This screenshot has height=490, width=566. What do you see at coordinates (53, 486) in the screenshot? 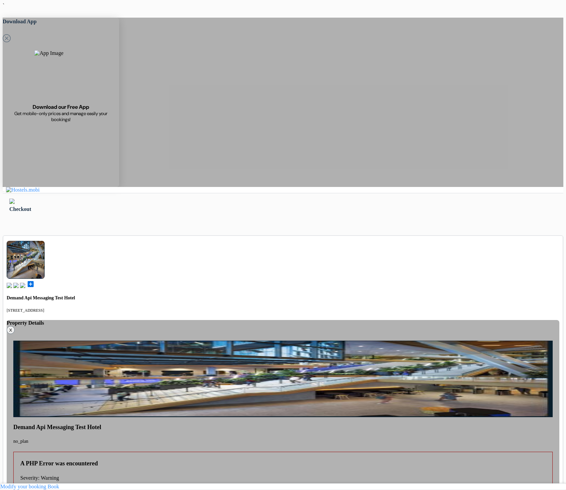
I see `a: Book` at bounding box center [53, 486].